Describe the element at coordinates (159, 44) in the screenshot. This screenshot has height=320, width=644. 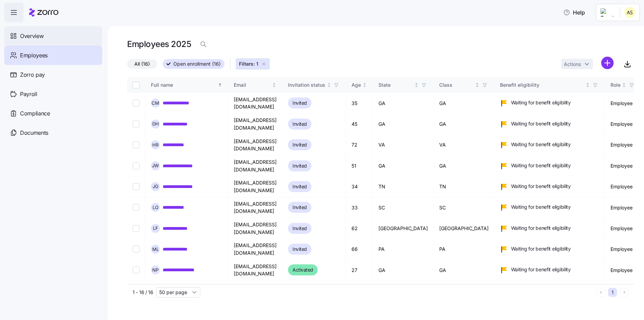
I see `h1: Employees 2025` at that location.